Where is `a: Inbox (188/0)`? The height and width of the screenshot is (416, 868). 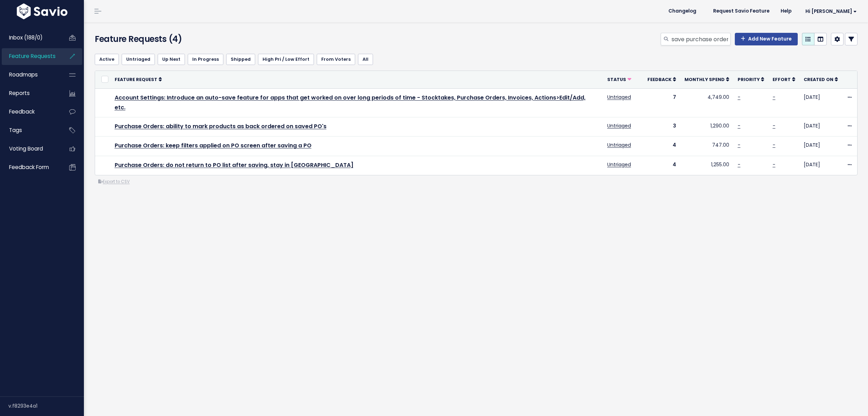 a: Inbox (188/0) is located at coordinates (30, 38).